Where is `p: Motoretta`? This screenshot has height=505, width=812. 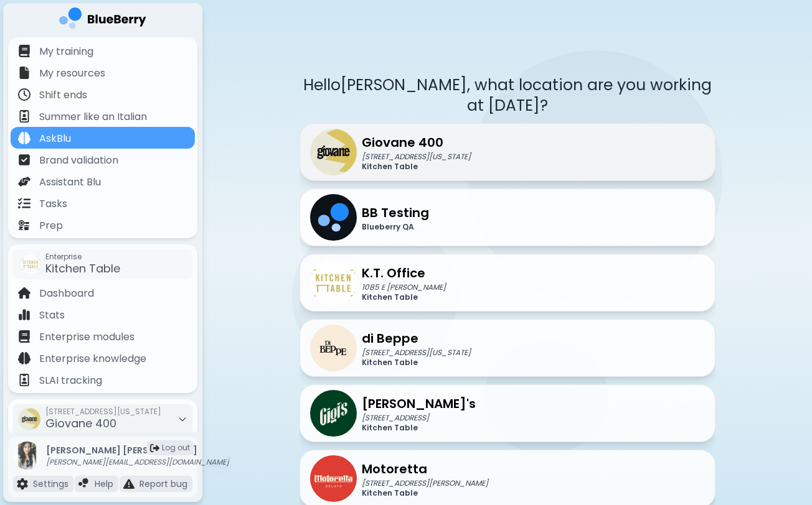
p: Motoretta is located at coordinates (425, 469).